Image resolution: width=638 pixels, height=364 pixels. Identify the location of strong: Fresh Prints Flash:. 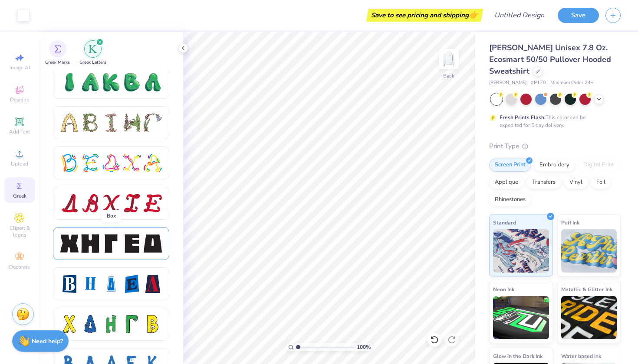
(522, 117).